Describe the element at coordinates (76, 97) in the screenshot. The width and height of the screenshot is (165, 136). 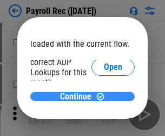
I see `span: Continue` at that location.